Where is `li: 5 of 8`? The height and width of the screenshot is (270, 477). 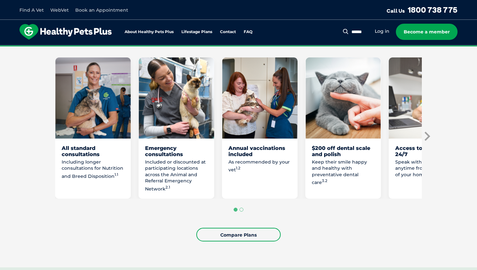 li: 5 of 8 is located at coordinates (427, 128).